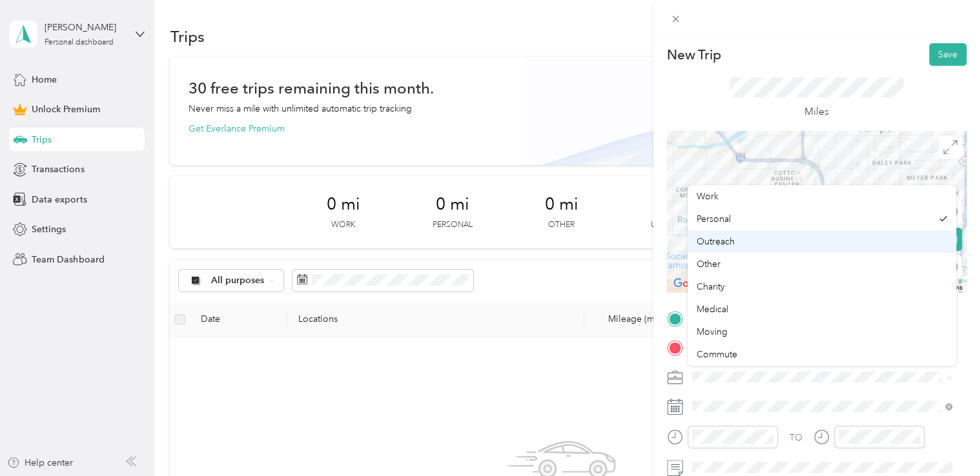 This screenshot has height=476, width=980. Describe the element at coordinates (716, 241) in the screenshot. I see `span: Outreach` at that location.